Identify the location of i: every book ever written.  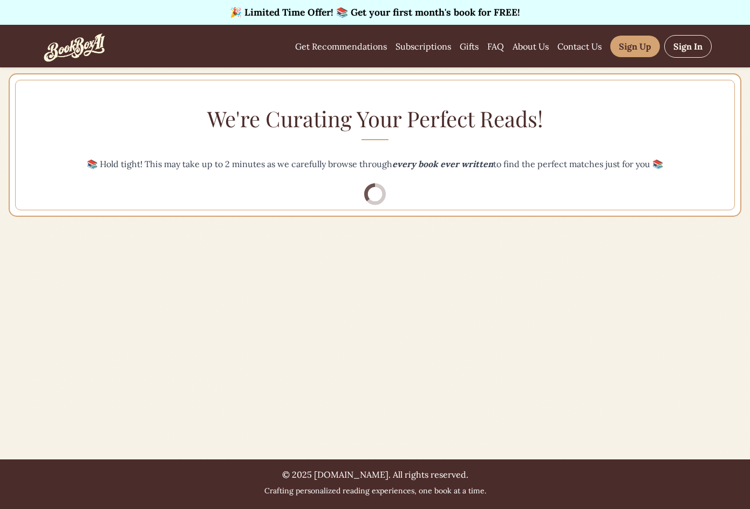
(442, 164).